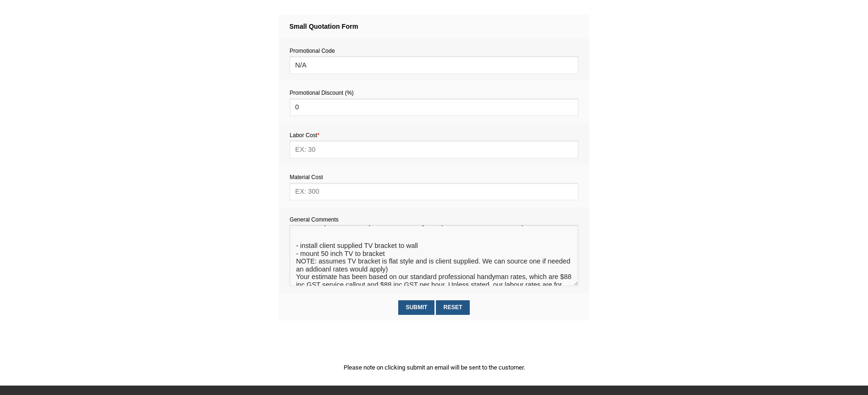  Describe the element at coordinates (314, 219) in the screenshot. I see `span: General Comments` at that location.